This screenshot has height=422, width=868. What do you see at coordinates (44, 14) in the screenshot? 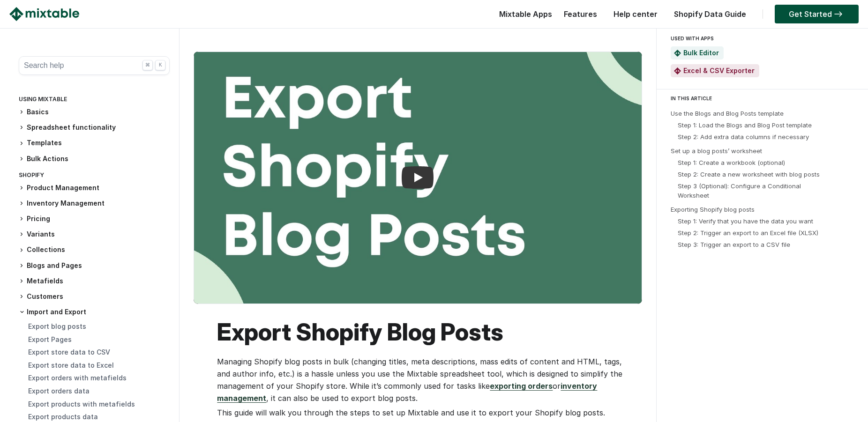
I see `img: Mixtable logo` at bounding box center [44, 14].